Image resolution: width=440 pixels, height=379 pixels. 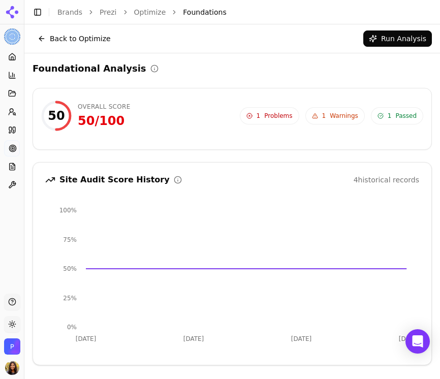 I want to click on tspan: 75%, so click(x=70, y=240).